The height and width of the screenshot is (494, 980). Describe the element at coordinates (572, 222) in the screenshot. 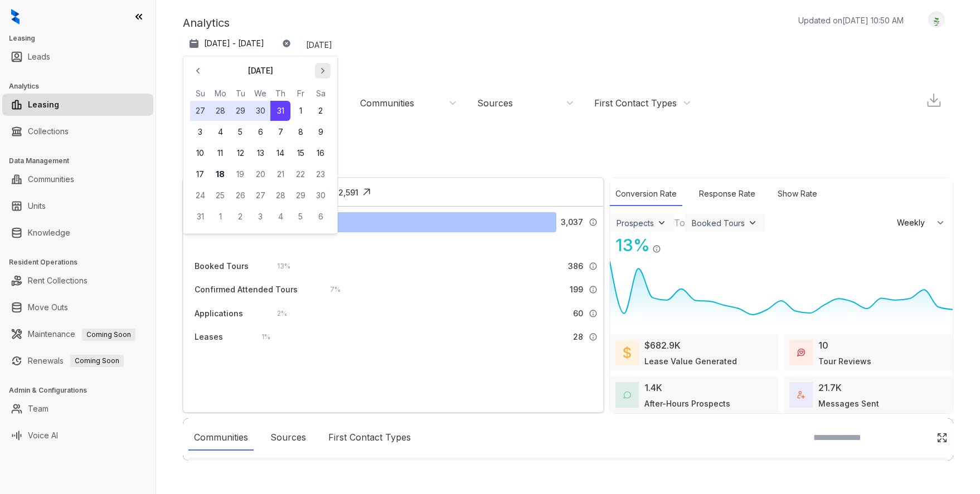

I see `span: 3,037` at that location.